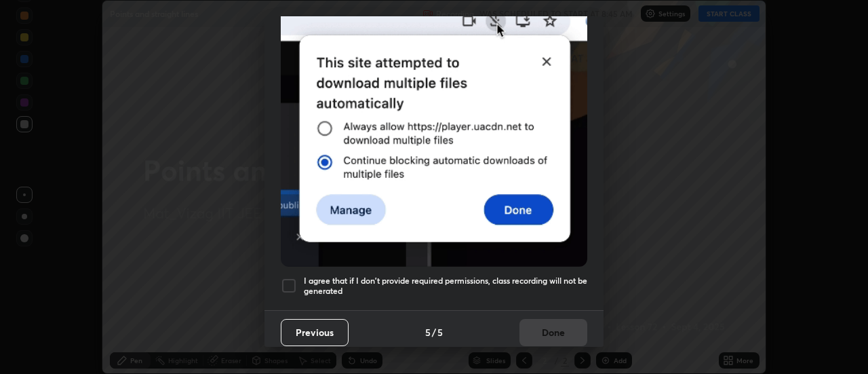 Image resolution: width=868 pixels, height=374 pixels. Describe the element at coordinates (315, 332) in the screenshot. I see `button: Previous` at that location.